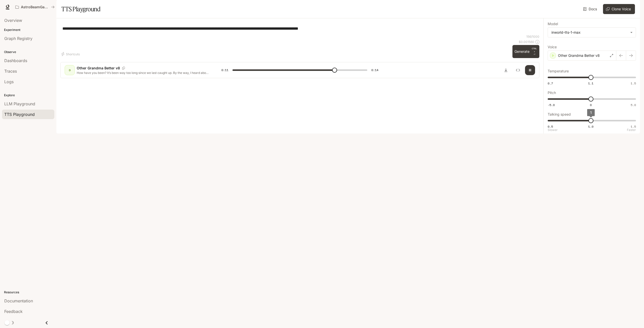 The width and height of the screenshot is (644, 328). What do you see at coordinates (71, 54) in the screenshot?
I see `button: Shortcuts` at bounding box center [71, 54].